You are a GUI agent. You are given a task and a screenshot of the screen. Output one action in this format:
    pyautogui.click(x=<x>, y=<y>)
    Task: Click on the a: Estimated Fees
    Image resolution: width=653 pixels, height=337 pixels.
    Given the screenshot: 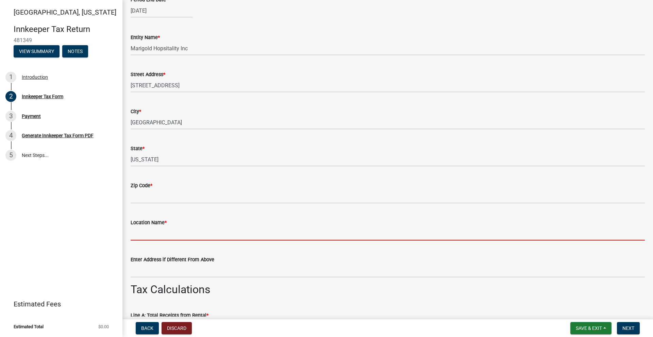 What is the action you would take?
    pyautogui.click(x=58, y=304)
    